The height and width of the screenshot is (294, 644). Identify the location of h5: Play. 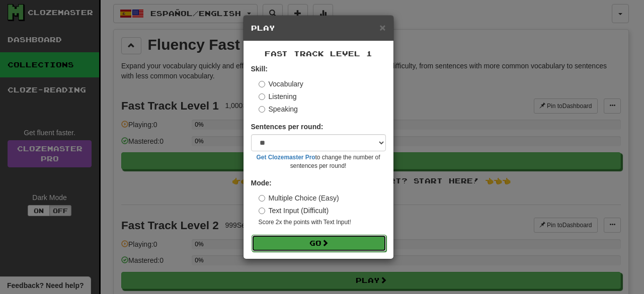
(318, 28).